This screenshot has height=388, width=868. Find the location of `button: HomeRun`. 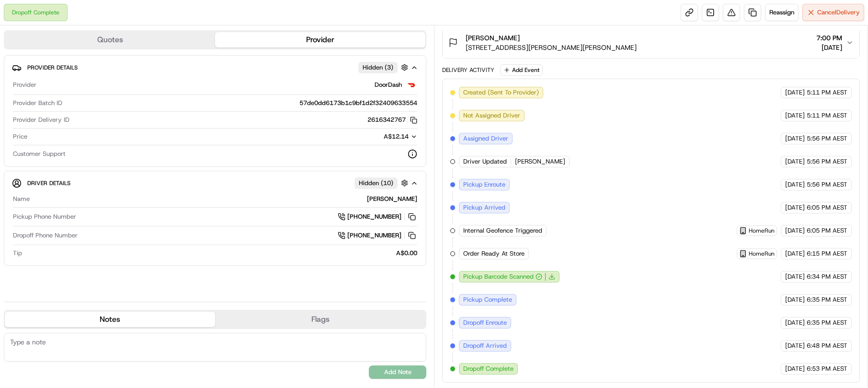

button: HomeRun is located at coordinates (757, 230).